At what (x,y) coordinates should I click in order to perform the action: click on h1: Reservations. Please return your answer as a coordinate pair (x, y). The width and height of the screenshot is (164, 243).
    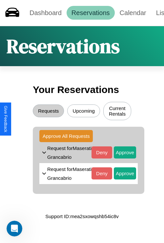
    Looking at the image, I should click on (63, 46).